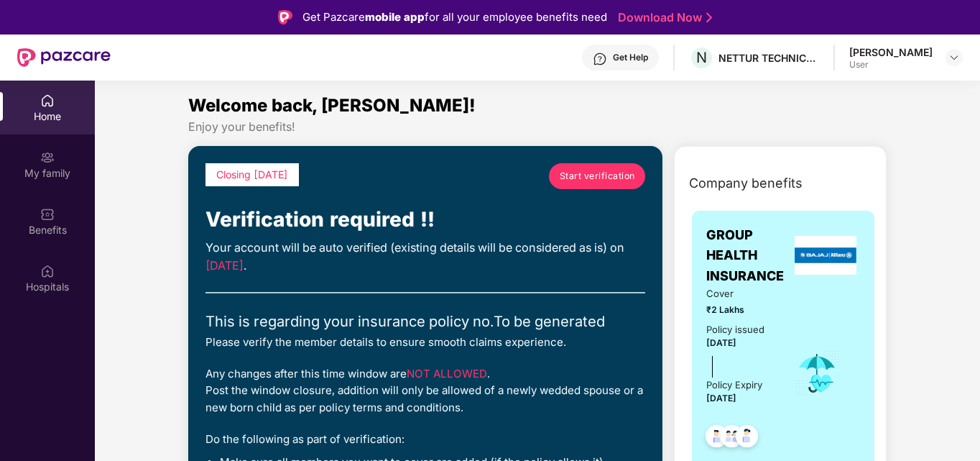 This screenshot has width=980, height=461. Describe the element at coordinates (825, 255) in the screenshot. I see `img: insurerLogo` at that location.